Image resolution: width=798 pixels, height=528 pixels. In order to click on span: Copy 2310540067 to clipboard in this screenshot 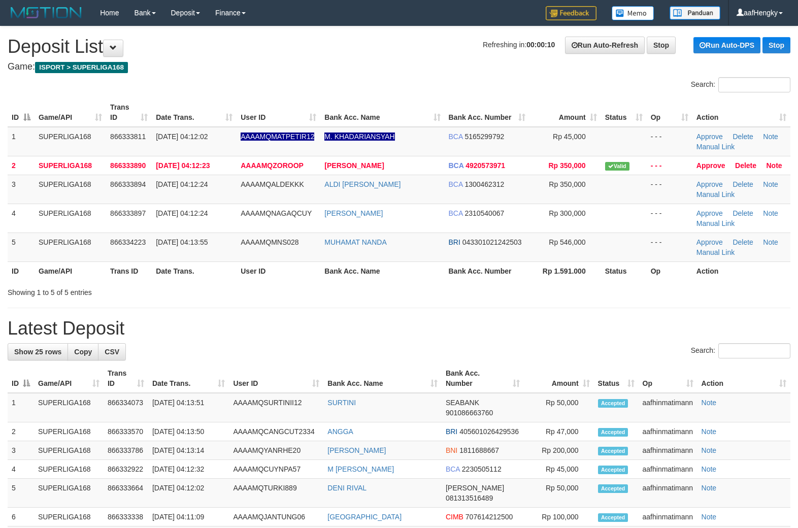, I will do `click(484, 213)`.